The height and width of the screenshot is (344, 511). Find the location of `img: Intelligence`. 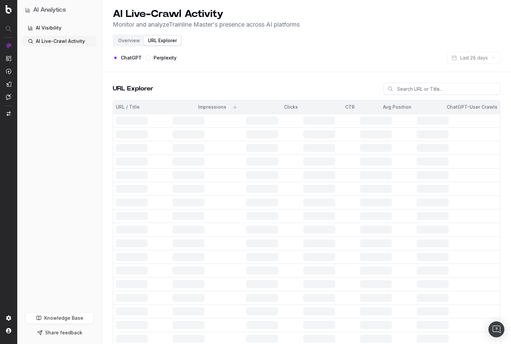

img: Intelligence is located at coordinates (9, 58).